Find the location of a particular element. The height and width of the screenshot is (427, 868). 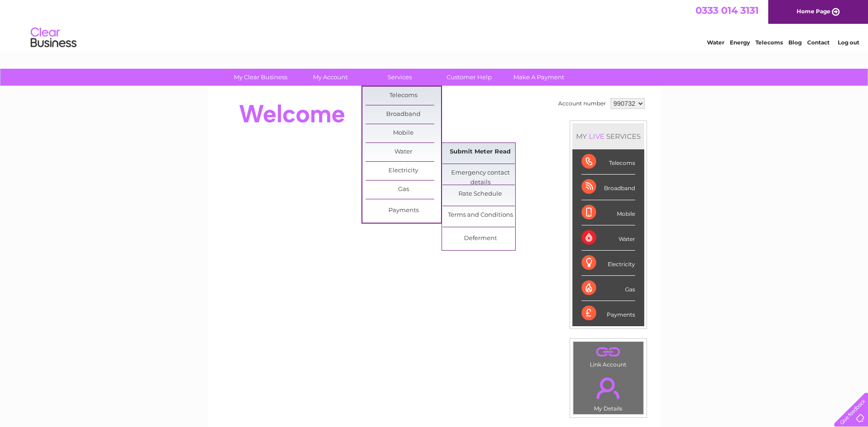

td: Account number is located at coordinates (582, 104).